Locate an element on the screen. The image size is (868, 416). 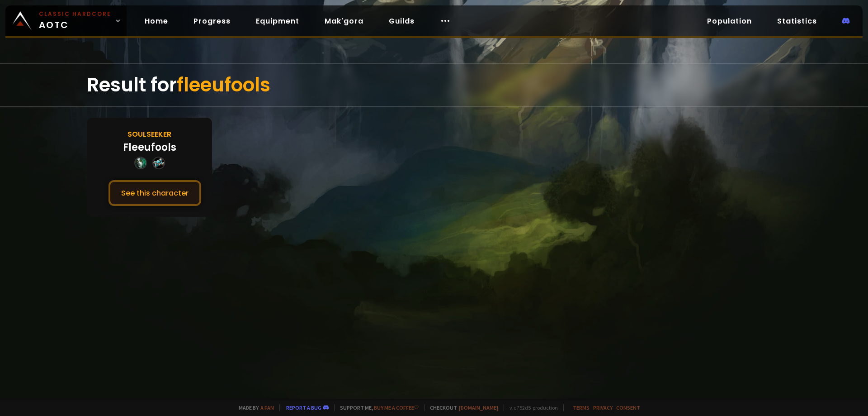
span: Support me, is located at coordinates (376, 407).